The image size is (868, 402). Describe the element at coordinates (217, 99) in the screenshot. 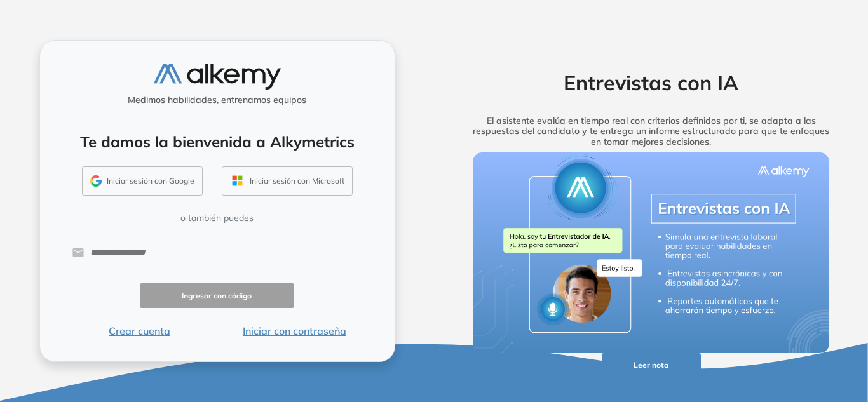

I see `h5: Medimos habilidades, entrenamos equipos` at that location.